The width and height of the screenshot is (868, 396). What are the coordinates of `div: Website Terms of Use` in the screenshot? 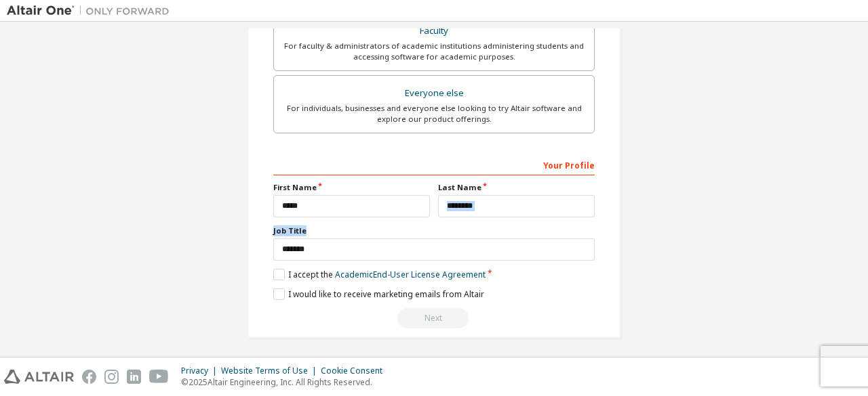 It's located at (271, 371).